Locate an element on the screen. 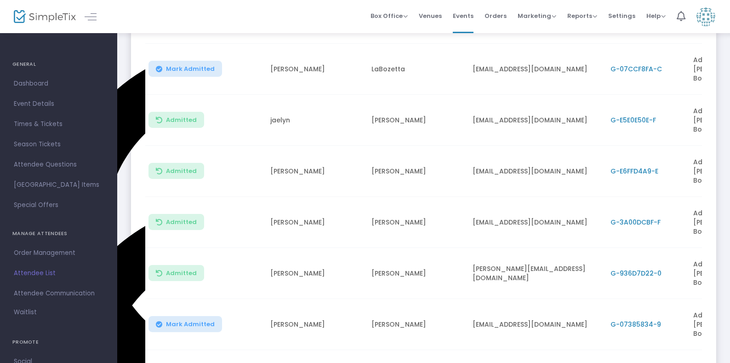 This screenshot has width=730, height=363. span: Times & Tickets is located at coordinates (58, 124).